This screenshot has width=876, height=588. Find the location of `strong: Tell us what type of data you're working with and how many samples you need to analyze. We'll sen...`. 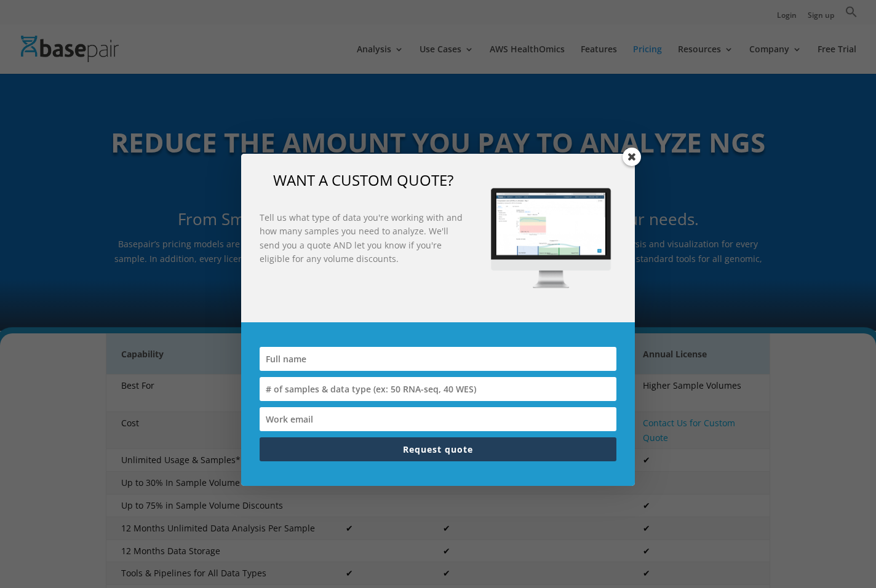

strong: Tell us what type of data you're working with and how many samples you need to analyze. We'll sen... is located at coordinates (361, 238).